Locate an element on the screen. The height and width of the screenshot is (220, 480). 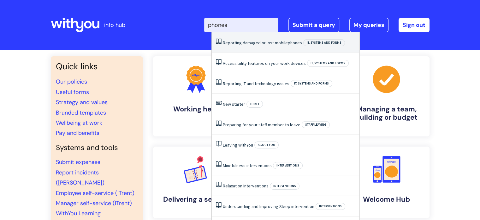
h4: Working here is located at coordinates (196, 109).